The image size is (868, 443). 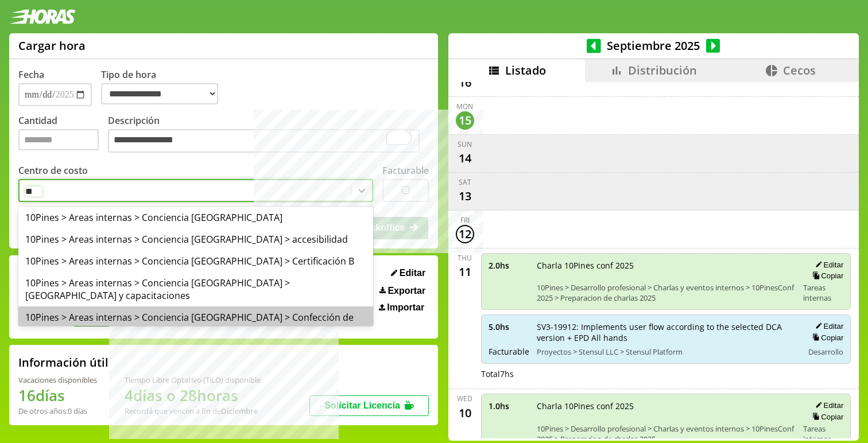 What do you see at coordinates (369, 406) in the screenshot?
I see `button: Solicitar Licencia` at bounding box center [369, 406].